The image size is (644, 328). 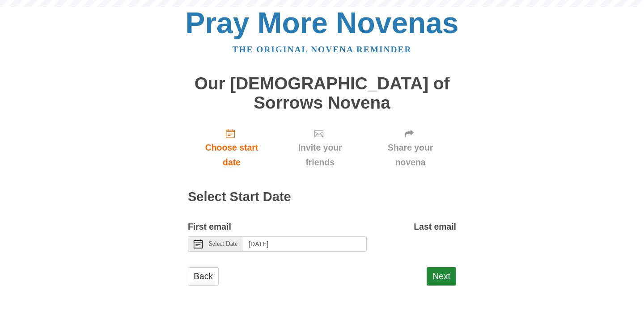 I want to click on a: Choose start date, so click(x=232, y=148).